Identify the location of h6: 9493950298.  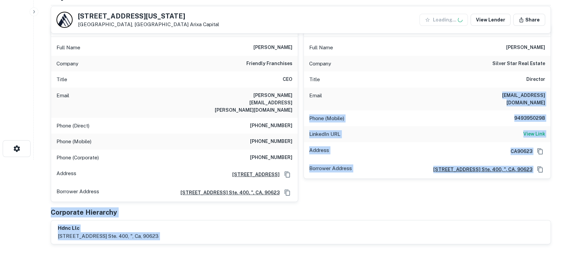
(525, 119).